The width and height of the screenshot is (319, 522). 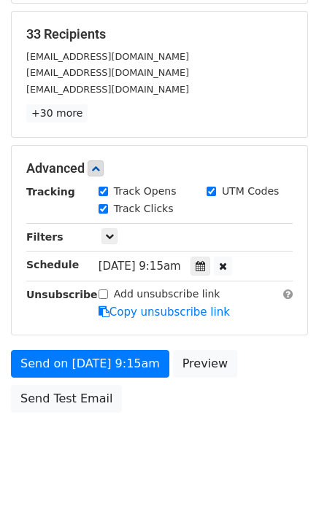 I want to click on label: Track Opens, so click(x=145, y=191).